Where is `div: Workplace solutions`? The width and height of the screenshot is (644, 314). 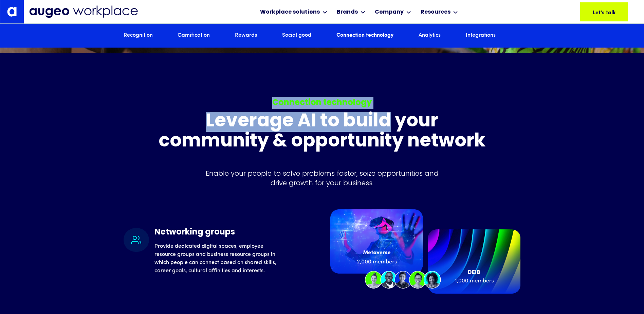
div: Workplace solutions is located at coordinates (290, 12).